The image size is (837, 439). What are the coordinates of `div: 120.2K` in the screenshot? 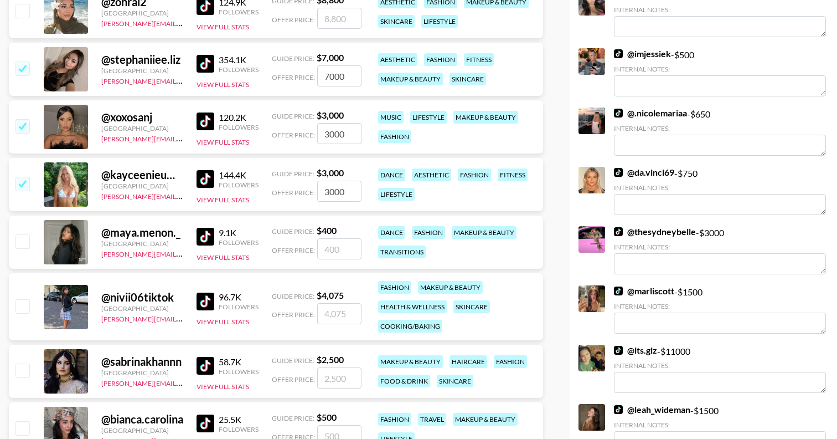 It's located at (239, 117).